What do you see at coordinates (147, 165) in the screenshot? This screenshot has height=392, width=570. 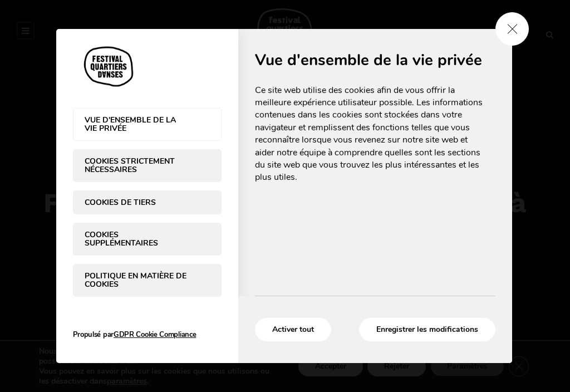 I see `button: Cookies strictement nécessaires` at bounding box center [147, 165].